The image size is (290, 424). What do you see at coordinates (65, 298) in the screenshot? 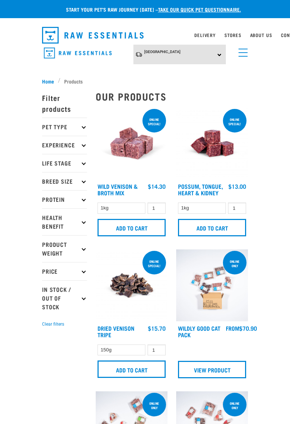
I see `p: In Stock / Out Of Stock` at bounding box center [65, 298].